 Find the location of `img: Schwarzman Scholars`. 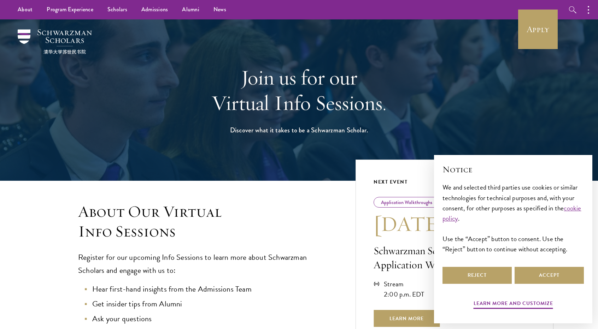

img: Schwarzman Scholars is located at coordinates (55, 42).